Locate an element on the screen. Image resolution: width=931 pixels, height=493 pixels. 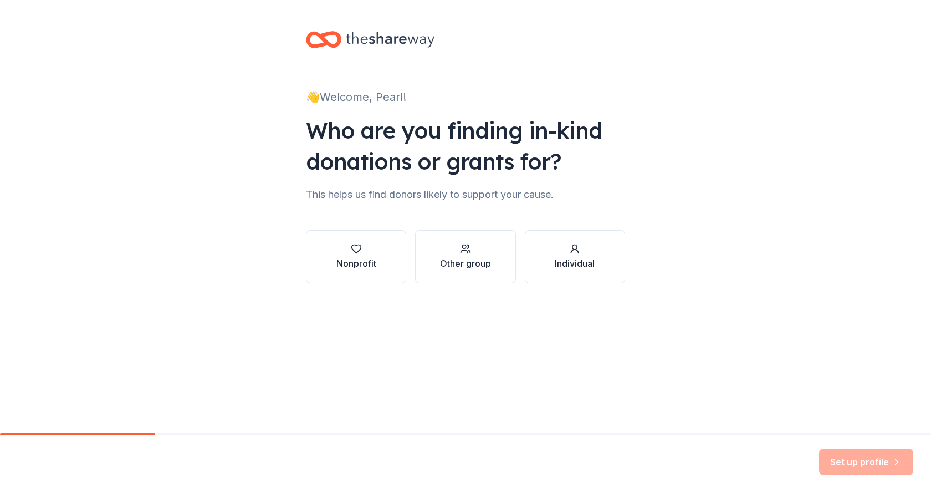
button: Nonprofit is located at coordinates (356, 257).